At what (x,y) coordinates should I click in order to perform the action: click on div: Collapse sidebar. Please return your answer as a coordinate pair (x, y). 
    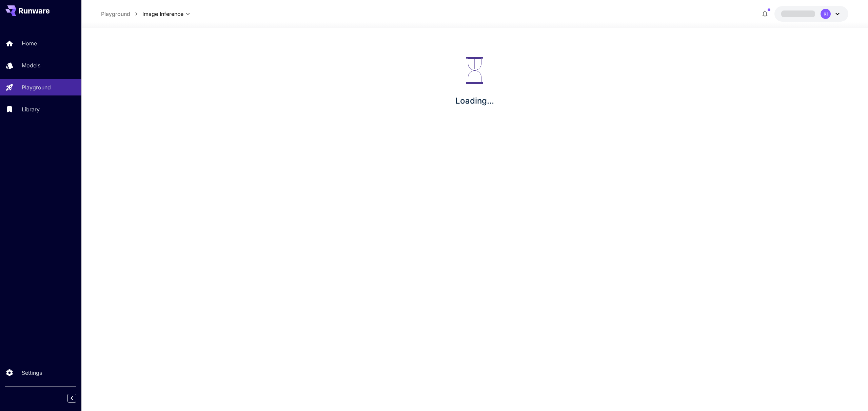
    Looking at the image, I should click on (77, 398).